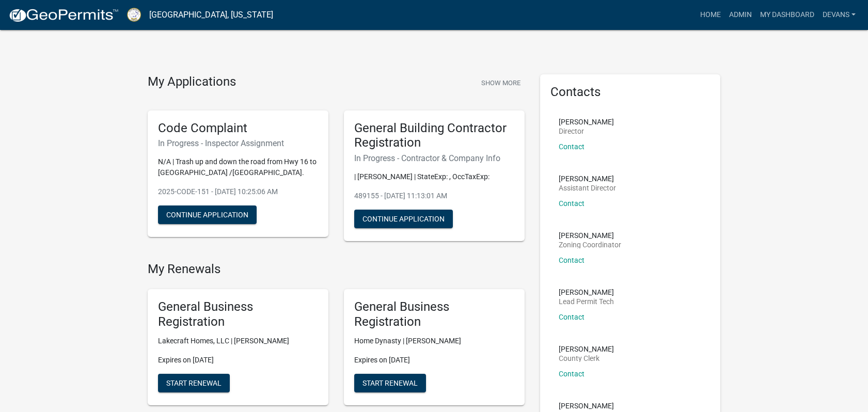  What do you see at coordinates (586, 358) in the screenshot?
I see `p: County Clerk` at bounding box center [586, 358].